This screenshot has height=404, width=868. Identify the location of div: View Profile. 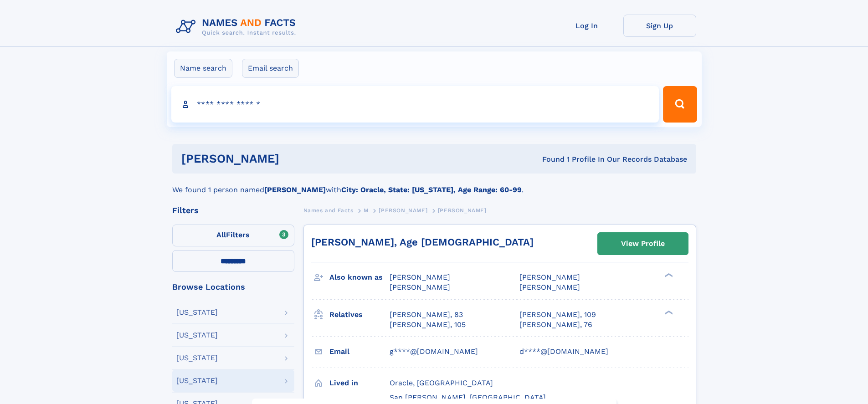
(643, 244).